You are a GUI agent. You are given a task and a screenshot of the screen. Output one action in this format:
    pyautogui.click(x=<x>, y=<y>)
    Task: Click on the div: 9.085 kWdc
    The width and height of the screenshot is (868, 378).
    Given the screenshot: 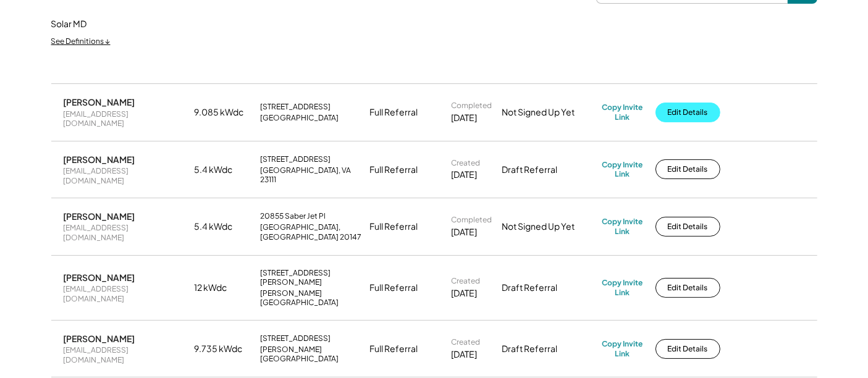 What is the action you would take?
    pyautogui.click(x=224, y=113)
    